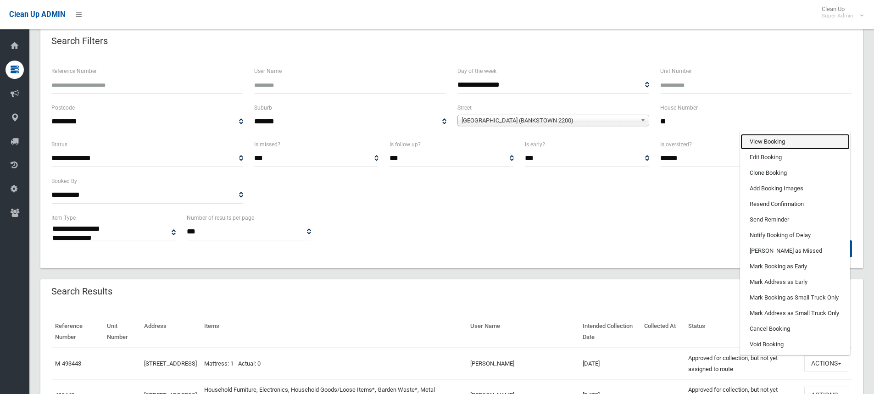  Describe the element at coordinates (795, 173) in the screenshot. I see `a: Clone Booking` at that location.